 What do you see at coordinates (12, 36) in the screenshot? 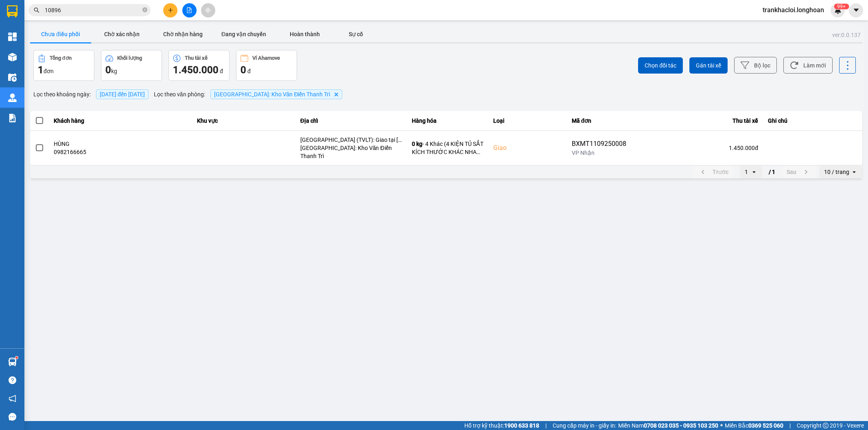
I see `img: dashboard-icon` at bounding box center [12, 36].